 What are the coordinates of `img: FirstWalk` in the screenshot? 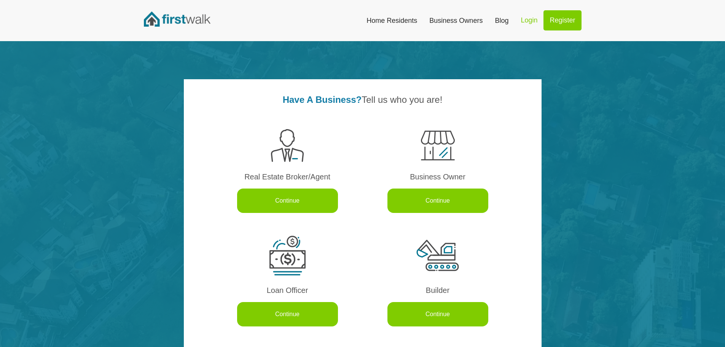 It's located at (177, 19).